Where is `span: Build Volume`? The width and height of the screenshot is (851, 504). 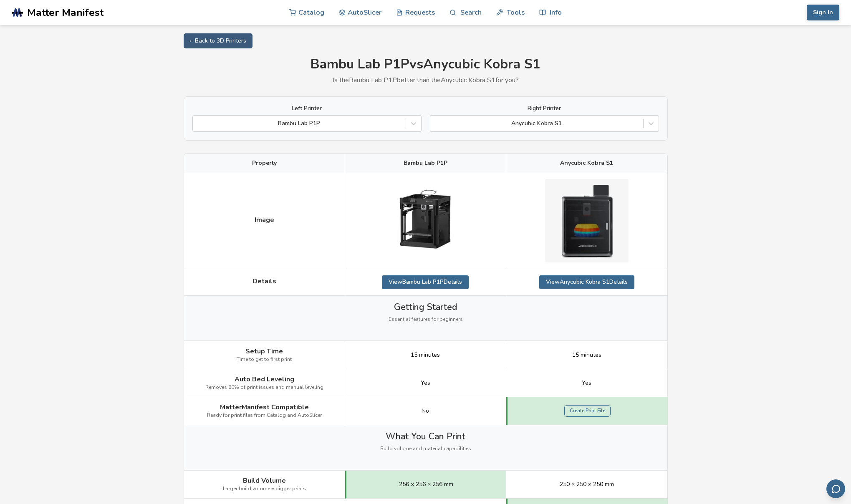 span: Build Volume is located at coordinates (264, 480).